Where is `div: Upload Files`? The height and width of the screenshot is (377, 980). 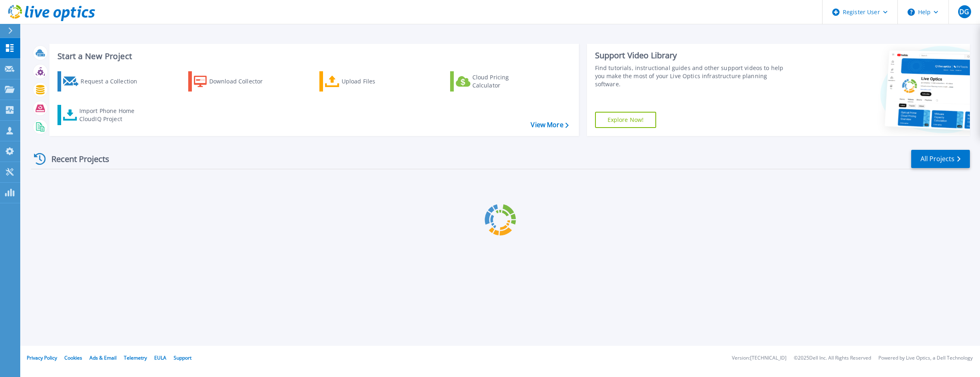 div: Upload Files is located at coordinates (374, 81).